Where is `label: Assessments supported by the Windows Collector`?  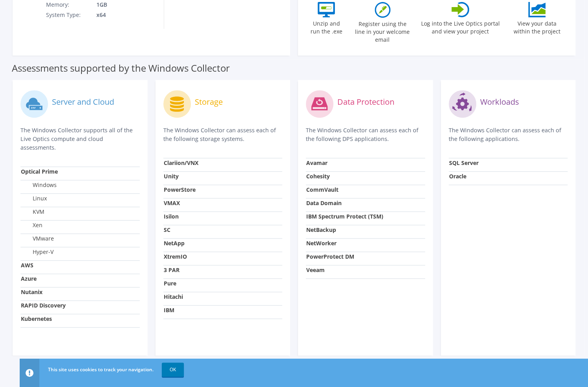 label: Assessments supported by the Windows Collector is located at coordinates (121, 68).